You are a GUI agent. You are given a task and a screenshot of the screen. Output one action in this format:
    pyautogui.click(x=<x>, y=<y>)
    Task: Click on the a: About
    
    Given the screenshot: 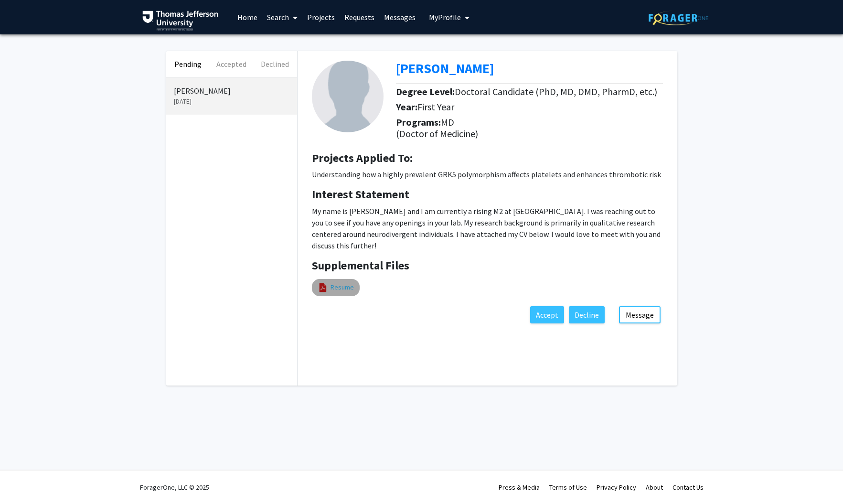 What is the action you would take?
    pyautogui.click(x=654, y=487)
    